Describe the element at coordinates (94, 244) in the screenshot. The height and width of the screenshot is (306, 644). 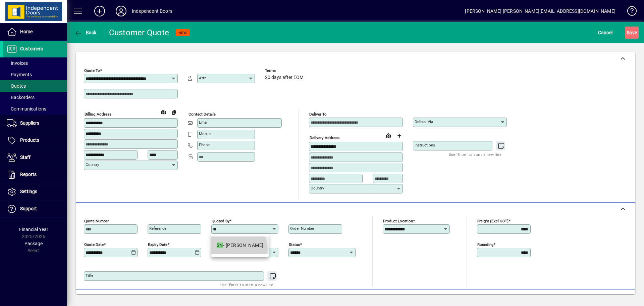
I see `mat-label: Quote date` at that location.